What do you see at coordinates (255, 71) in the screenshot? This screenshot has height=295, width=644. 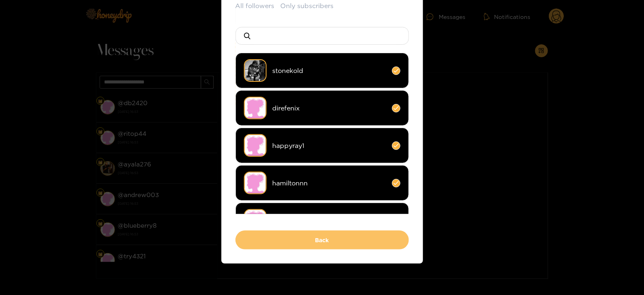 I see `img: 2xmf8-img_0156.jpeg` at bounding box center [255, 71].